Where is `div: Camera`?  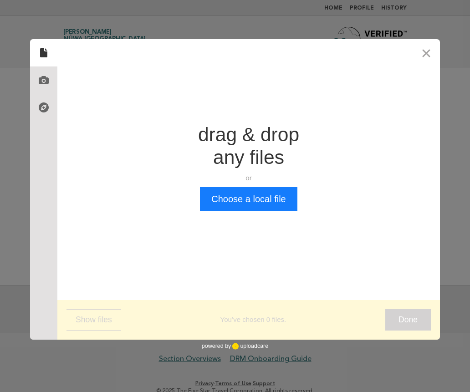
div: Camera is located at coordinates (44, 80).